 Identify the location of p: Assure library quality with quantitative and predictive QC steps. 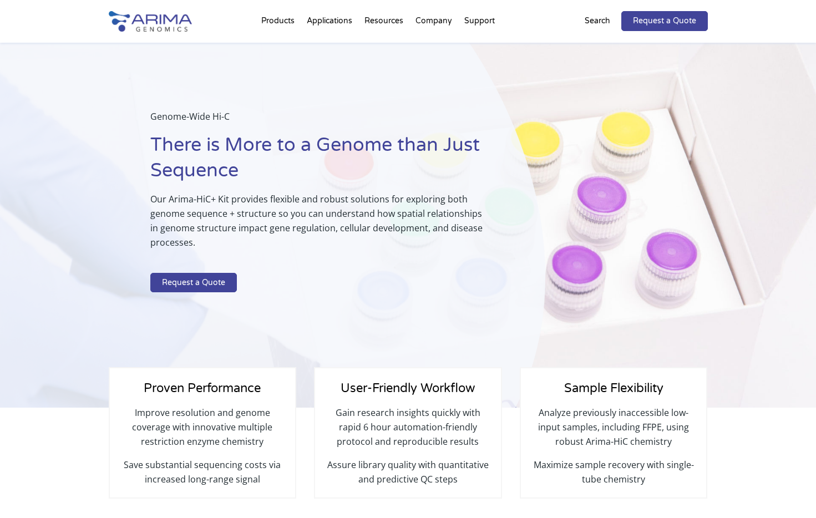
(408, 472).